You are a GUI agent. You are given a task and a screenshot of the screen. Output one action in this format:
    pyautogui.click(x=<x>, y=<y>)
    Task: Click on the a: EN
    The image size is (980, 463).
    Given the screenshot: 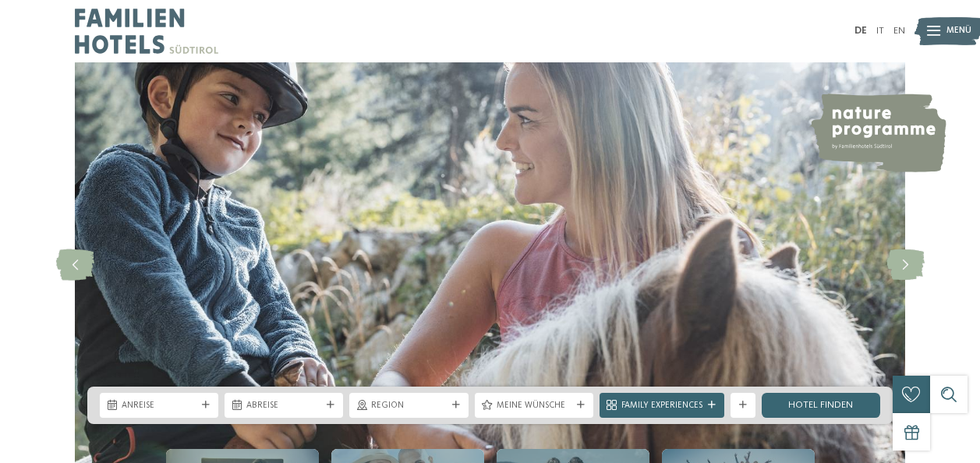 What is the action you would take?
    pyautogui.click(x=899, y=30)
    